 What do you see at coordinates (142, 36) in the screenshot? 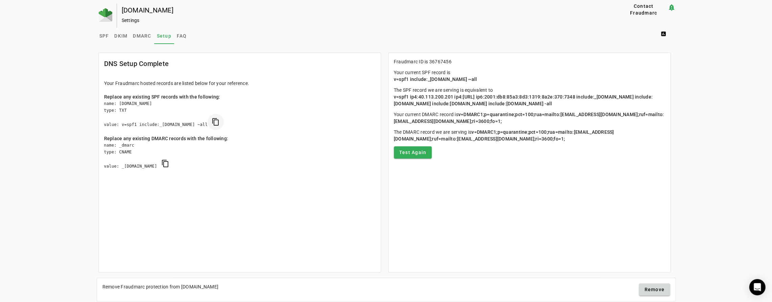
I see `a: DMARC` at bounding box center [142, 36].